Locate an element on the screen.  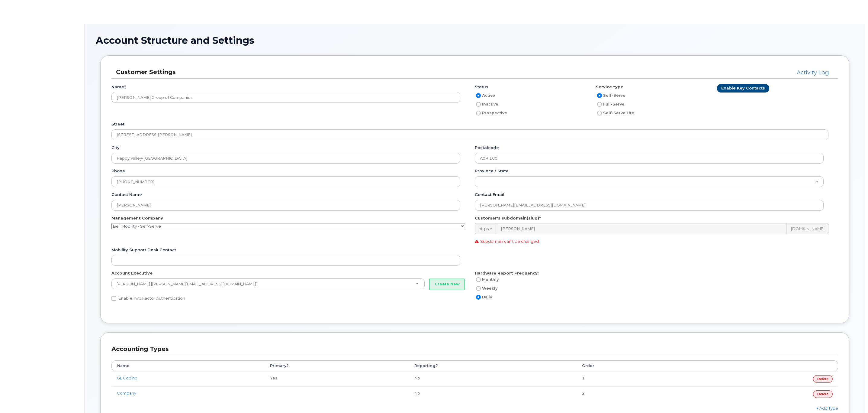
input: Self-Serve is located at coordinates (600, 96).